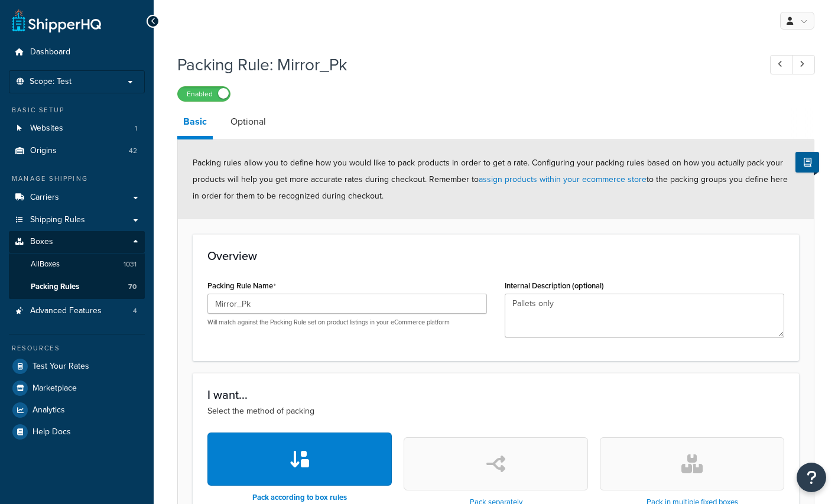 The height and width of the screenshot is (504, 838). Describe the element at coordinates (347, 322) in the screenshot. I see `p: Will match against the Packing Rule set on product listings in your eCommerce platform` at that location.